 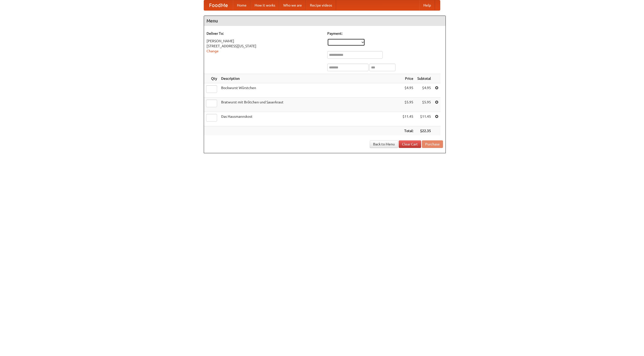 I want to click on td: Bratwurst mit Brötchen und Sauerkraut, so click(x=309, y=105).